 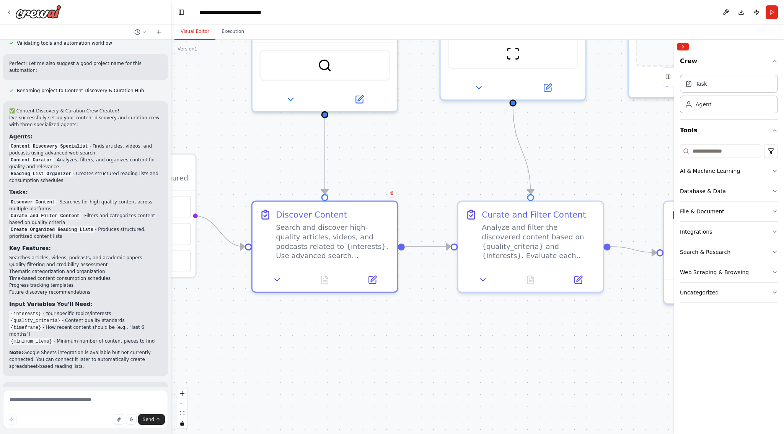 I want to click on code: Create Organized Reading Lists, so click(x=52, y=230).